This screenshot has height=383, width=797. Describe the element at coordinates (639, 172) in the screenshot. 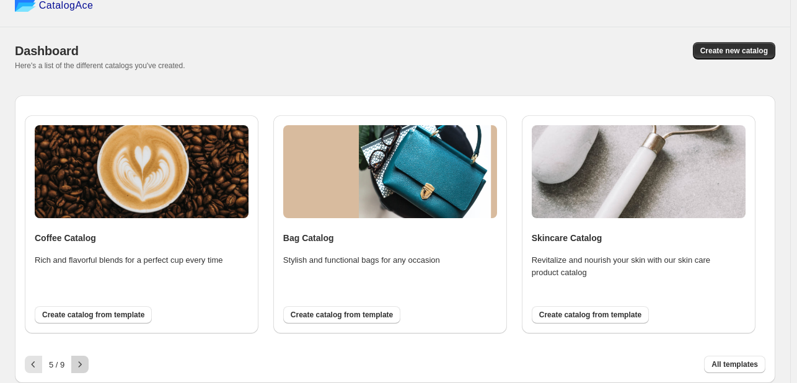

I see `img: skincare` at that location.